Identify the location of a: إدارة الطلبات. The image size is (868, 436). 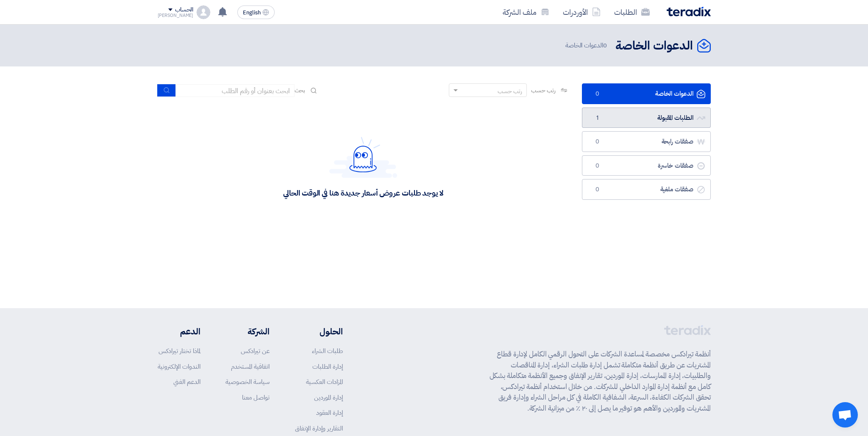
(328, 366).